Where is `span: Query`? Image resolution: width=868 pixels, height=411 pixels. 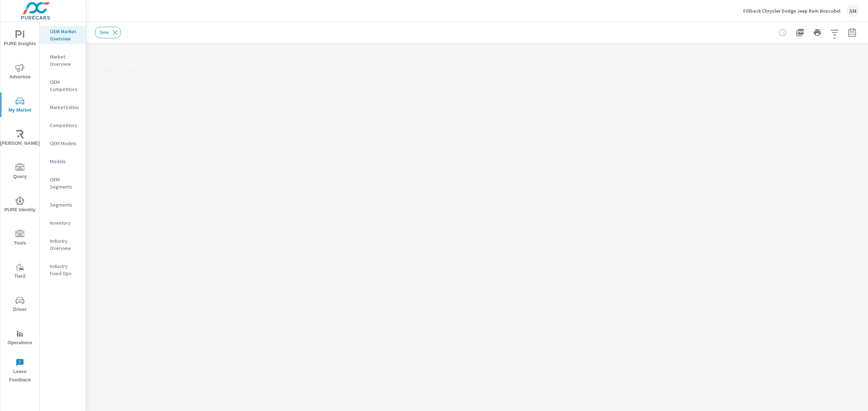
span: Query is located at coordinates (20, 172).